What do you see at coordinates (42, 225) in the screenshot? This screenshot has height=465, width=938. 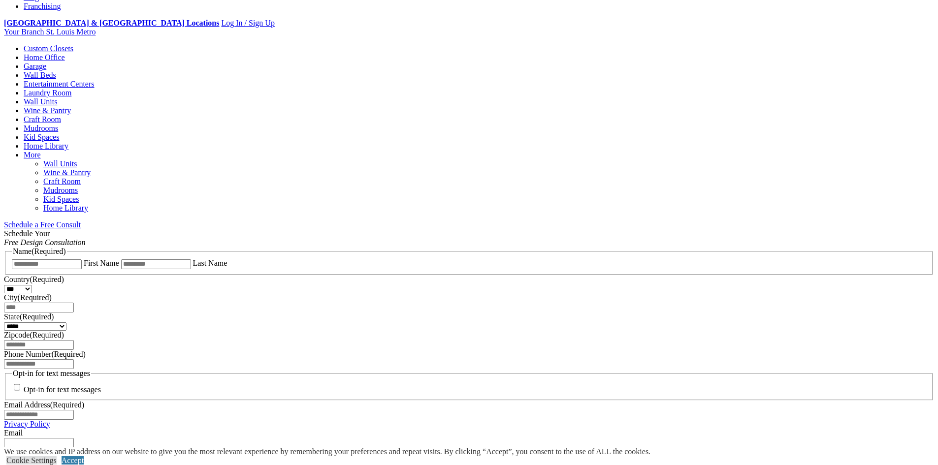 I see `a: Schedule a Free Consult (opens a dropdown menu)` at bounding box center [42, 225].